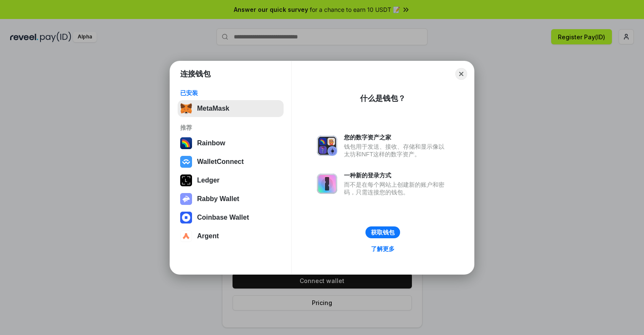 This screenshot has height=335, width=644. Describe the element at coordinates (230, 181) in the screenshot. I see `button: Ledger` at that location.